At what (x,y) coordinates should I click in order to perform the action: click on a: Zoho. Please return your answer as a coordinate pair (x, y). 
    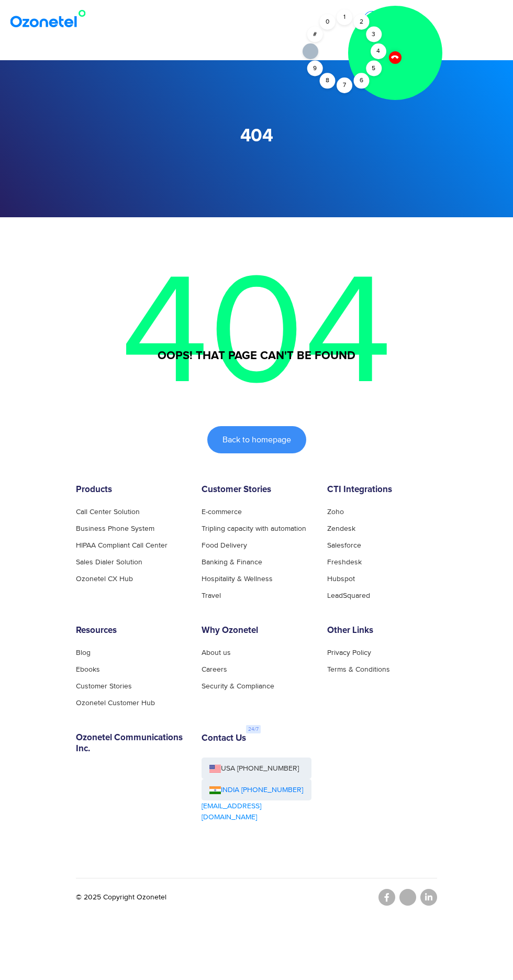
    Looking at the image, I should click on (335, 512).